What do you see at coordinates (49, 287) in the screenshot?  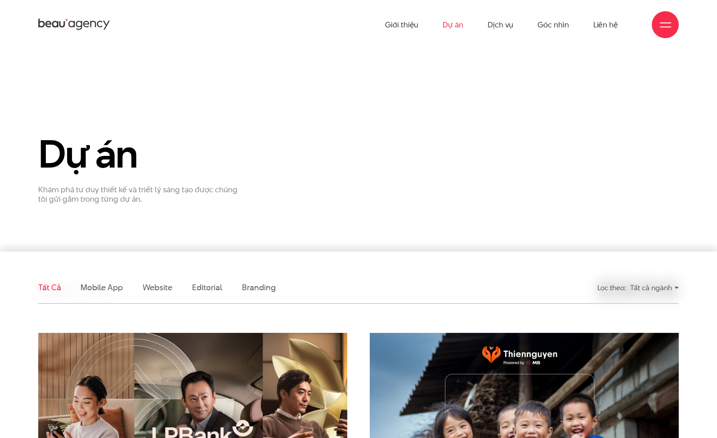 I see `a: Tất cả` at bounding box center [49, 287].